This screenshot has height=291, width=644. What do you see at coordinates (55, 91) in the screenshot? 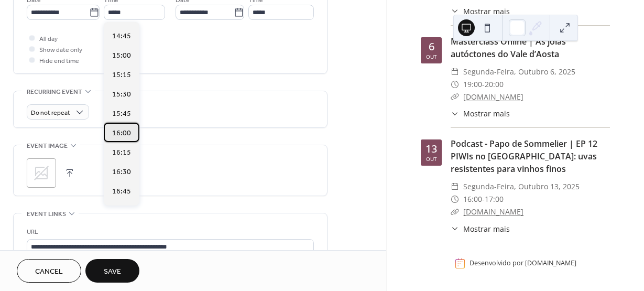
I see `span: Recurring event` at bounding box center [55, 91].